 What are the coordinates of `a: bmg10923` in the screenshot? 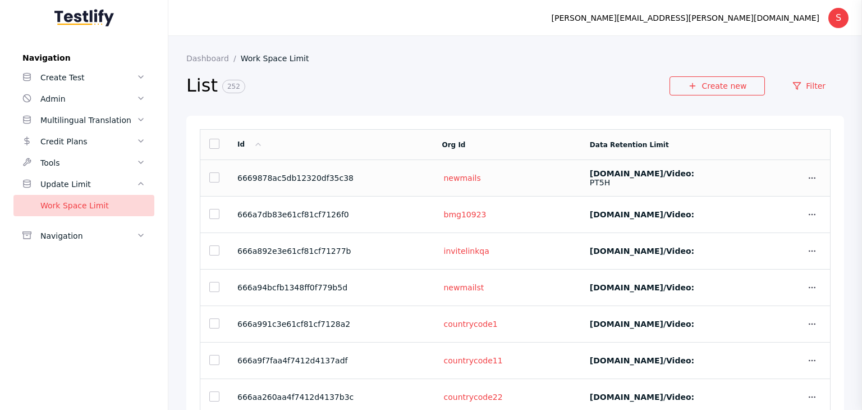 It's located at (465, 214).